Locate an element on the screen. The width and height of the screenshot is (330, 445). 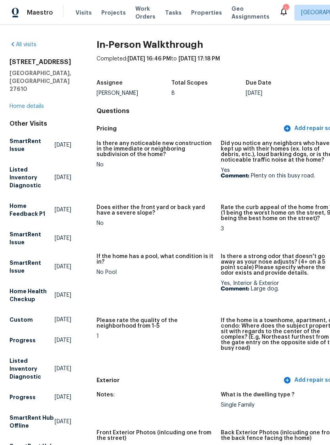
a: Home details is located at coordinates (26, 106).